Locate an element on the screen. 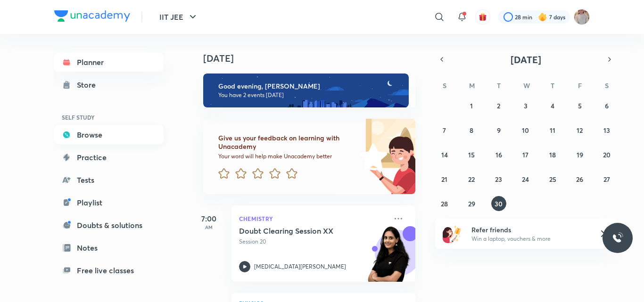 This screenshot has height=302, width=644. button: September 16, 2025 is located at coordinates (499, 155).